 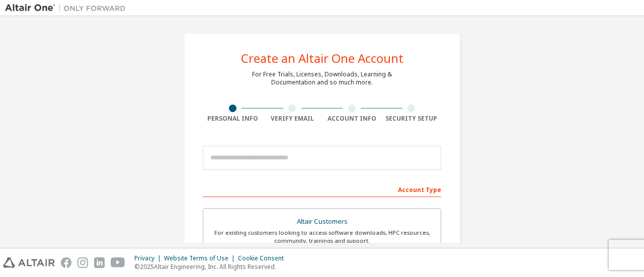 I want to click on div: Account Type, so click(x=322, y=189).